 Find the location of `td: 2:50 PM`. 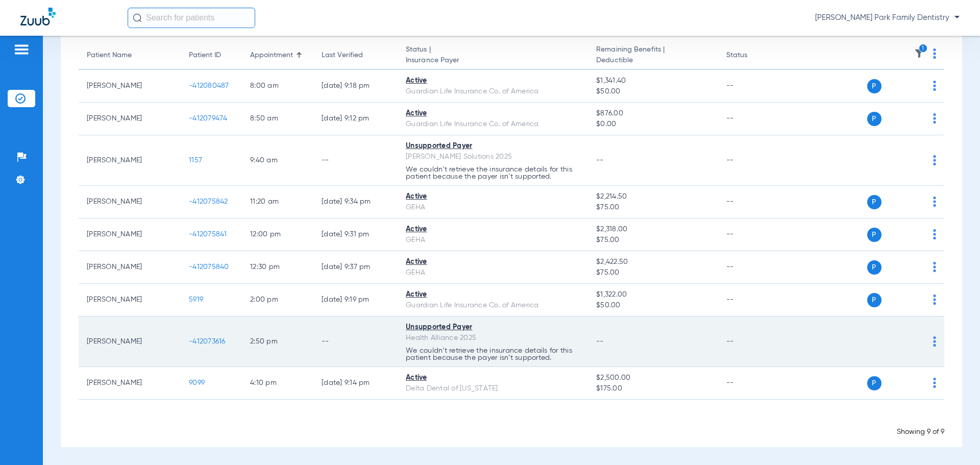

td: 2:50 PM is located at coordinates (278, 341).